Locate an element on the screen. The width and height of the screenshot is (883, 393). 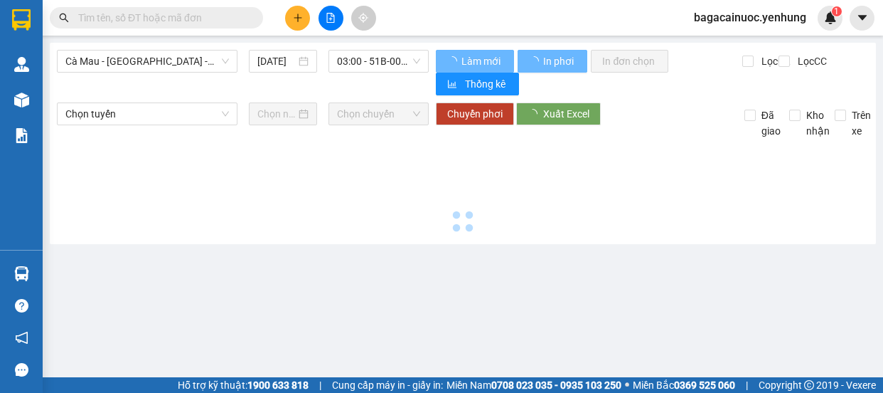
span: message is located at coordinates (21, 369).